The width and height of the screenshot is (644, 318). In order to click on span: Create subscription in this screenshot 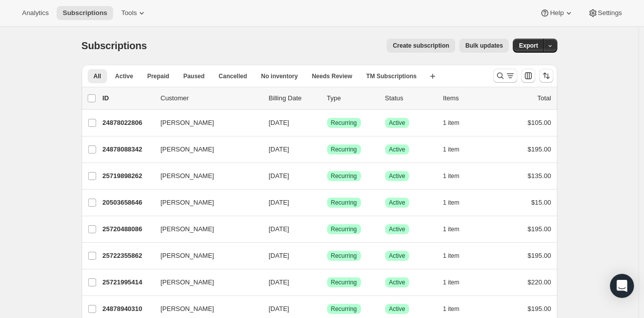, I will do `click(421, 46)`.